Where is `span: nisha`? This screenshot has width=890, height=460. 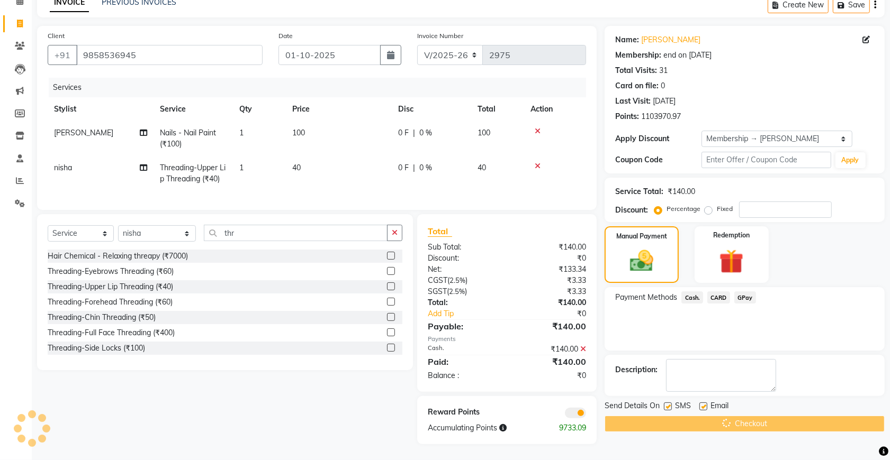
span: nisha is located at coordinates (63, 168).